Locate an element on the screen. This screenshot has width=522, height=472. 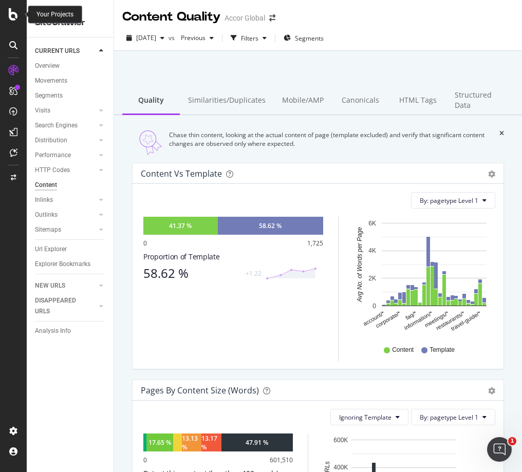
div: 601,510 is located at coordinates (281, 460).